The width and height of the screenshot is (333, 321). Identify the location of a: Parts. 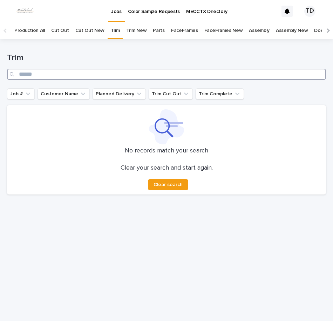
(159, 31).